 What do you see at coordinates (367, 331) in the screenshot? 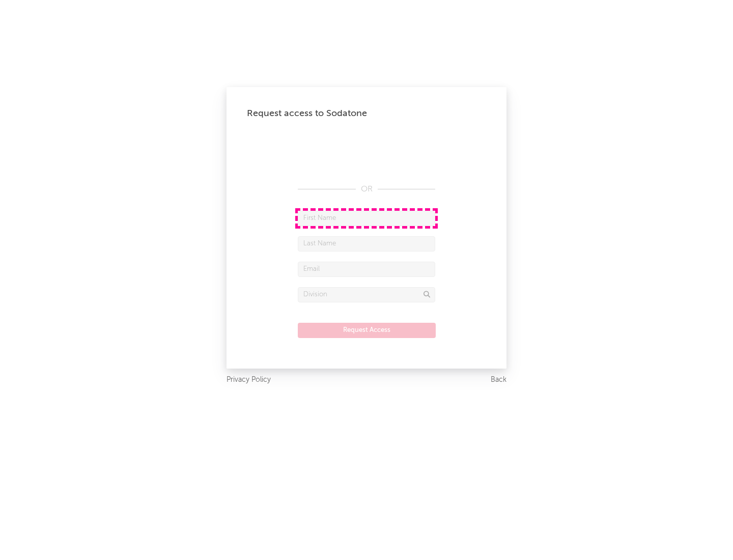
I see `button: Request Access` at bounding box center [367, 331].